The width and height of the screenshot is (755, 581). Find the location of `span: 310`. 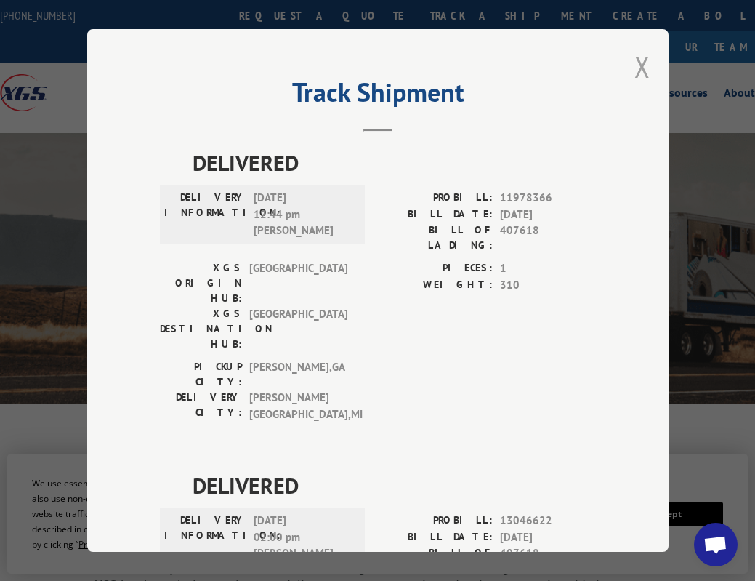

span: 310 is located at coordinates (548, 285).